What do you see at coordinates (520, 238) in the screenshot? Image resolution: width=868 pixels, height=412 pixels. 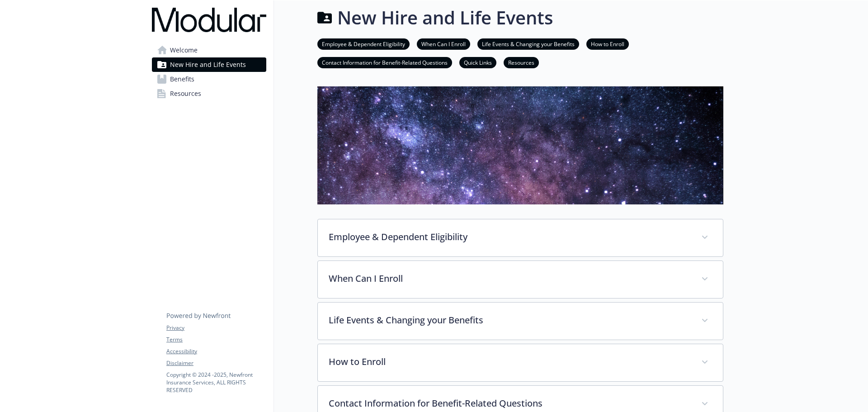 I see `div: Employee & Dependent Eligibility` at bounding box center [520, 238].